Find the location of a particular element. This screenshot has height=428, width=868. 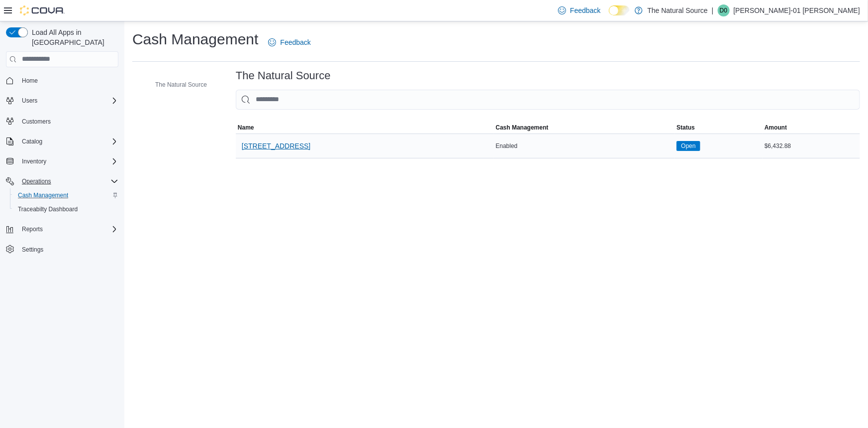

input: This is a search bar. As you type, the results lower in the page will automatically filter. is located at coordinates (547, 99).